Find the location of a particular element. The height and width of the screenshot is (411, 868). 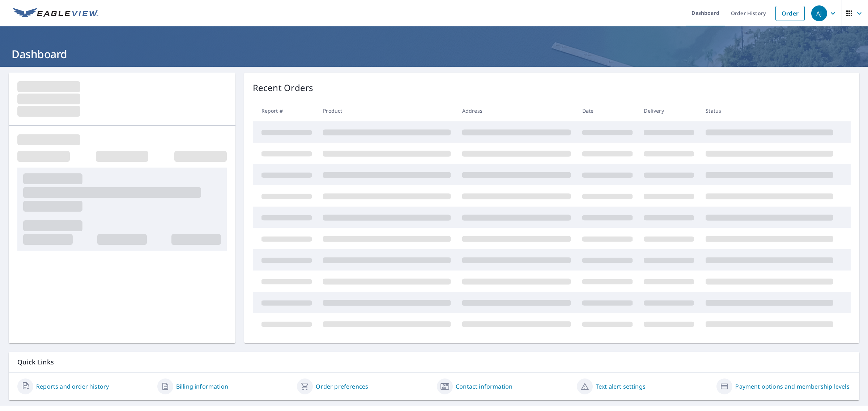

a: Order is located at coordinates (790, 14).